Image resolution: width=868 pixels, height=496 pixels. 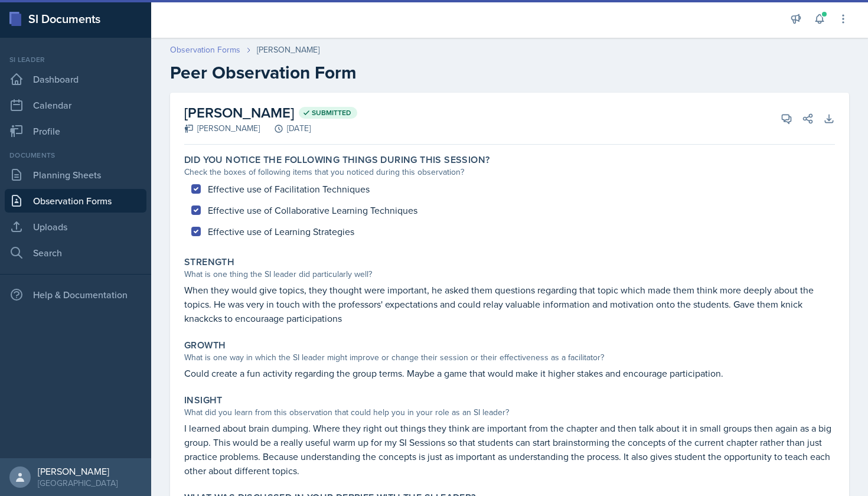 What do you see at coordinates (76, 175) in the screenshot?
I see `a: Planning Sheets` at bounding box center [76, 175].